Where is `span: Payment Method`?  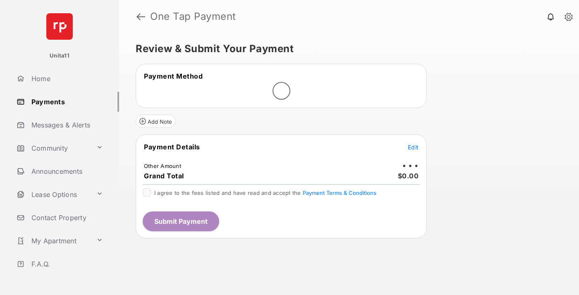
span: Payment Method is located at coordinates (173, 76).